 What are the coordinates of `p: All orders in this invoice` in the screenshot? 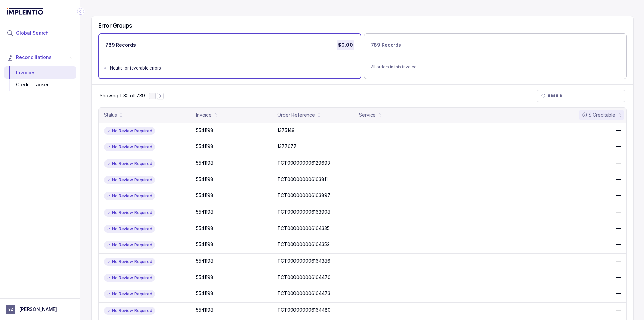 It's located at (495, 67).